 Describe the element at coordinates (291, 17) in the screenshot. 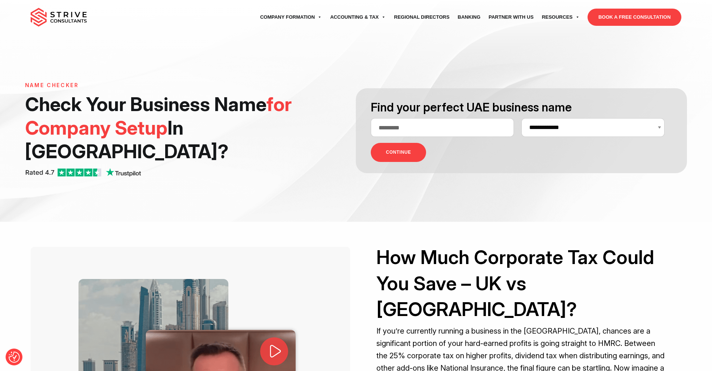

I see `a: Company Formation` at that location.